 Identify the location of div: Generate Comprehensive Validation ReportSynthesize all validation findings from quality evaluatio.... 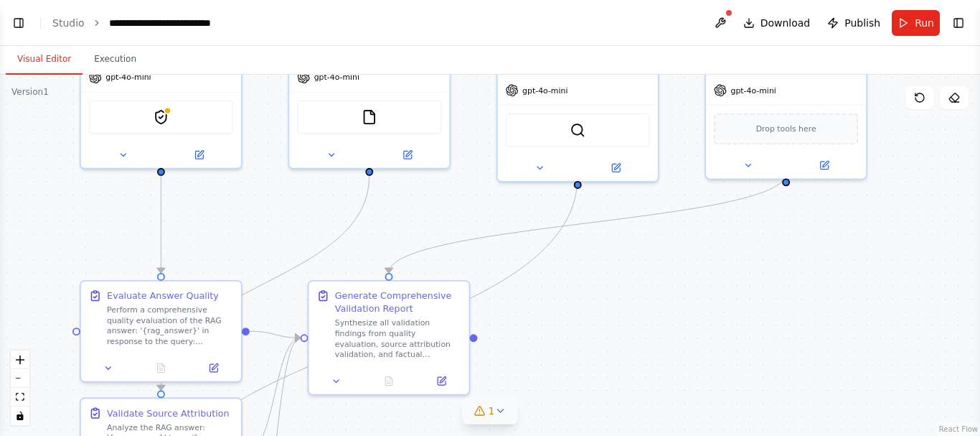
(389, 338).